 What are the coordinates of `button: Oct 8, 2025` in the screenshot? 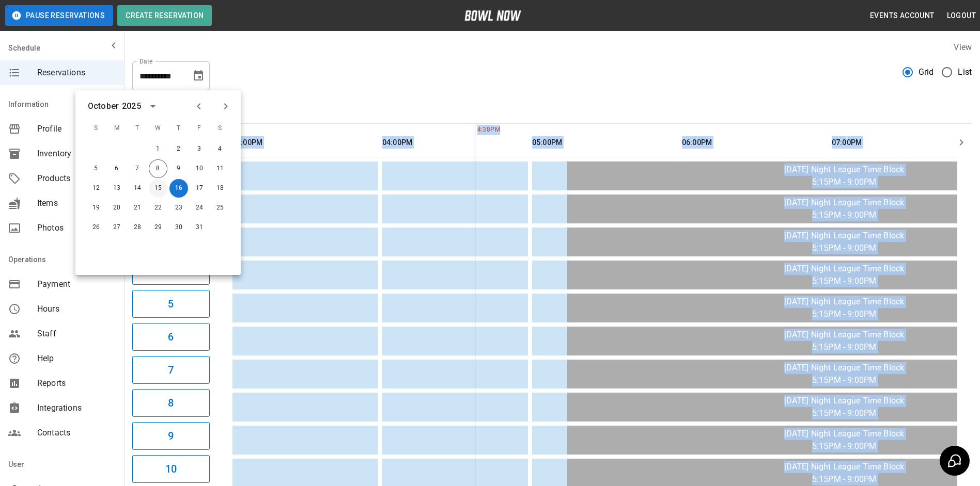 It's located at (158, 169).